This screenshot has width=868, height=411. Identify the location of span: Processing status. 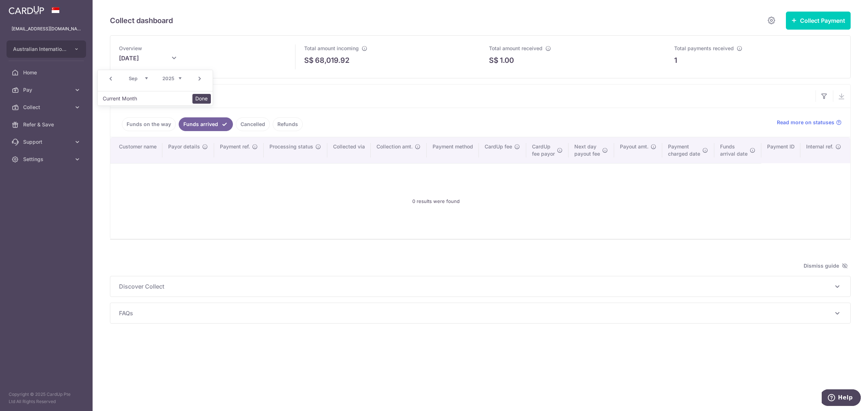
(291, 147).